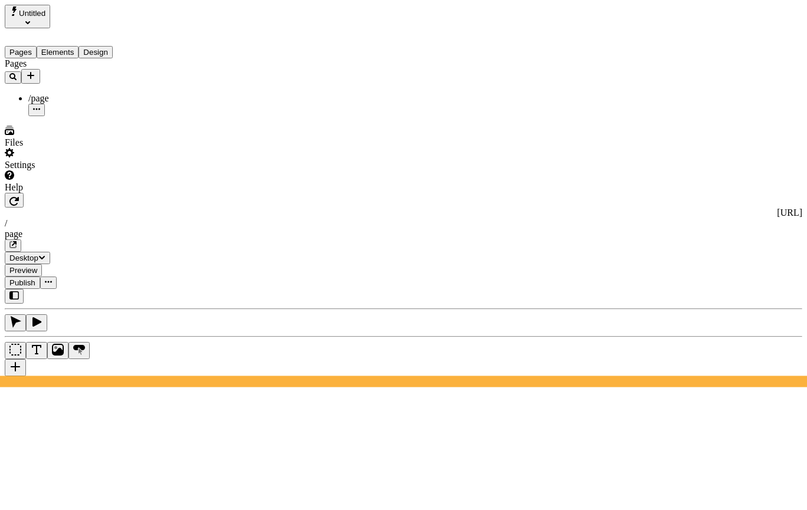 This screenshot has height=510, width=807. What do you see at coordinates (15, 350) in the screenshot?
I see `button: Box` at bounding box center [15, 350].